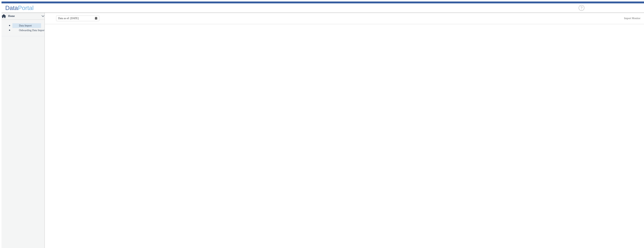 Image resolution: width=644 pixels, height=248 pixels. What do you see at coordinates (23, 28) in the screenshot?
I see `p-accordion-content: Home` at bounding box center [23, 28].